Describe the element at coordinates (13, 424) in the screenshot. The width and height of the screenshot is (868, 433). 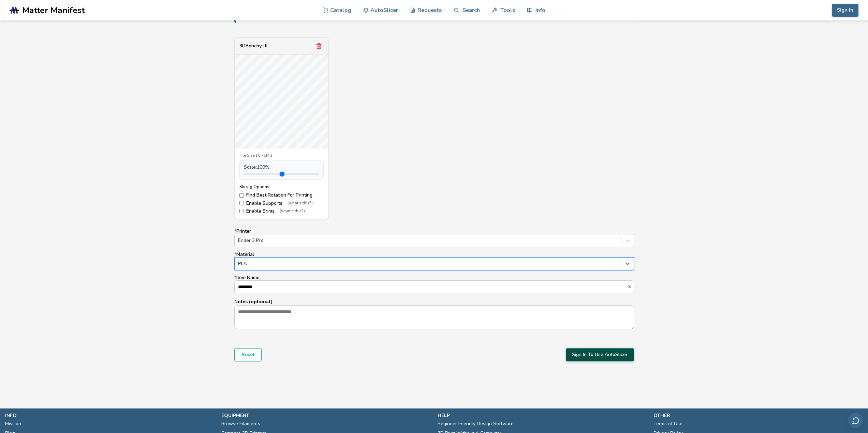
I see `a: Mission` at that location.